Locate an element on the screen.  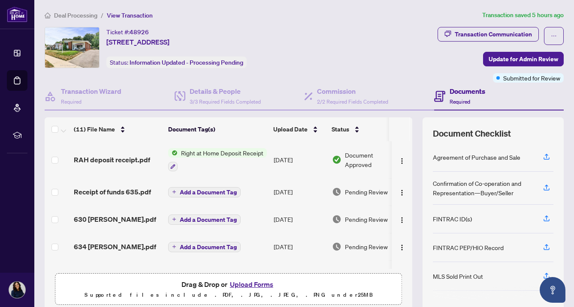
button: Update for Admin Review is located at coordinates (523, 59).